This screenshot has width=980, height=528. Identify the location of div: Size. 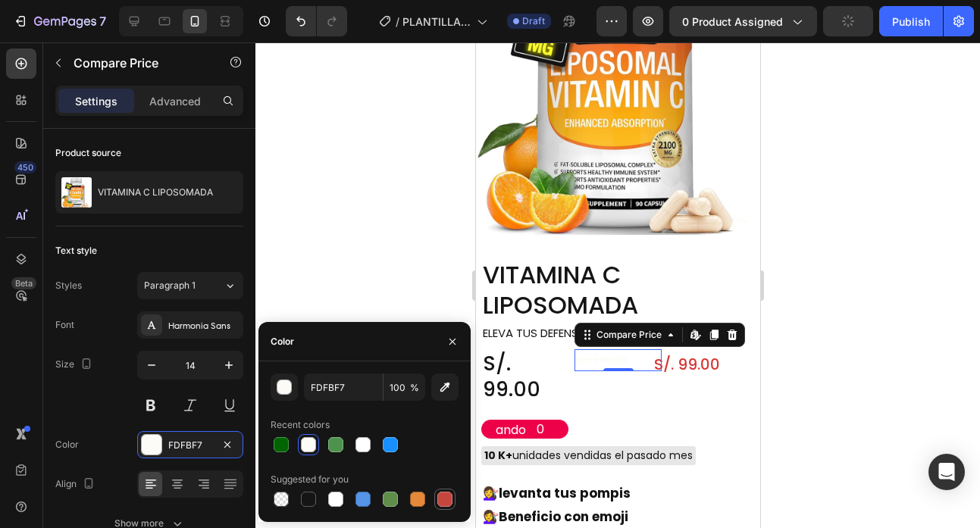
(75, 365).